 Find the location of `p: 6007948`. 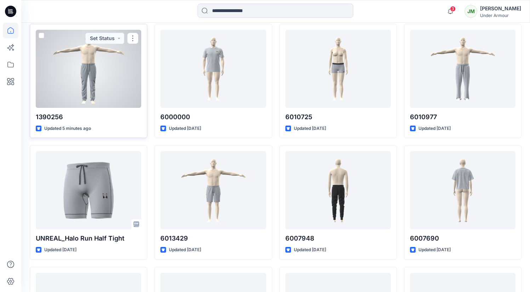

p: 6007948 is located at coordinates (338, 238).